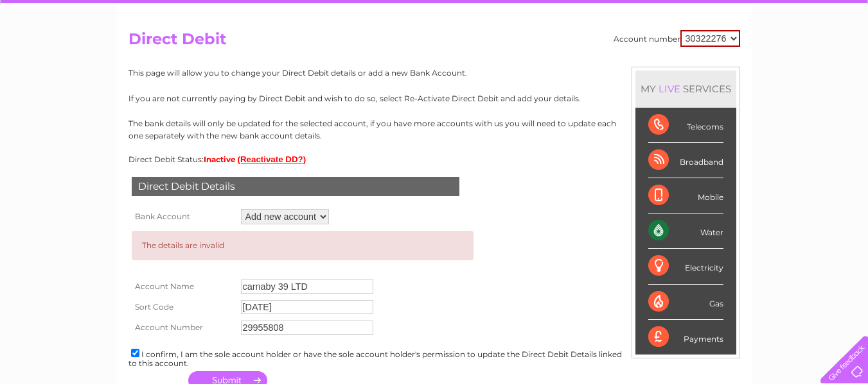 This screenshot has width=868, height=384. What do you see at coordinates (303, 246) in the screenshot?
I see `div: The details are invalid` at bounding box center [303, 246].